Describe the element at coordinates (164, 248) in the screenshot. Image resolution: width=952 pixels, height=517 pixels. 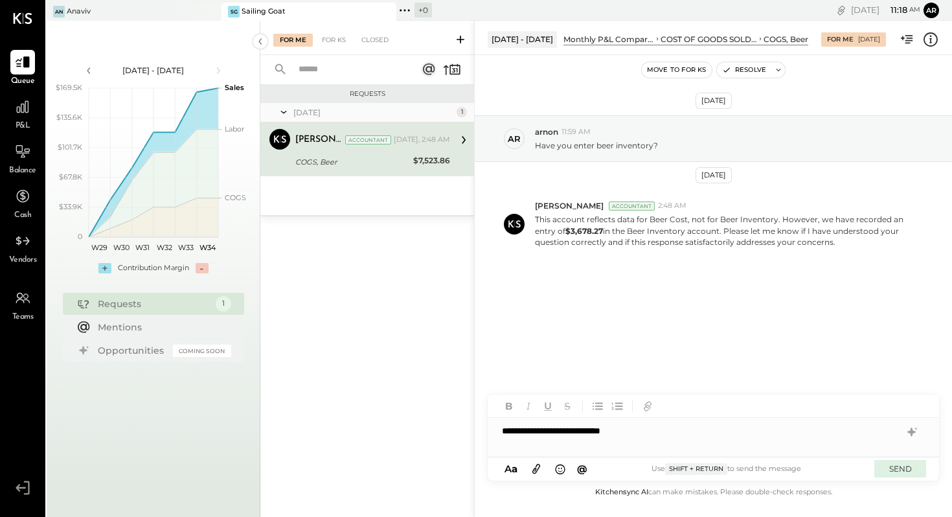
I see `text: W32` at that location.